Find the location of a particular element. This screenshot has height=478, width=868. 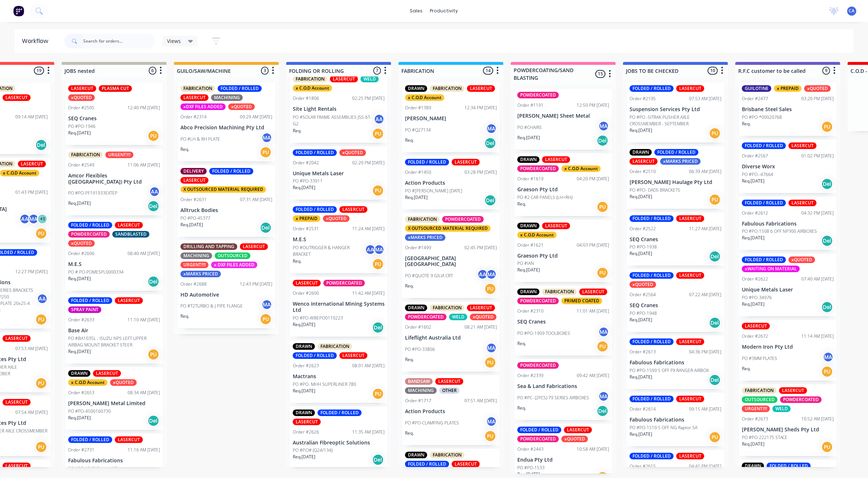

div: x C.O.D Account is located at coordinates (537, 235).